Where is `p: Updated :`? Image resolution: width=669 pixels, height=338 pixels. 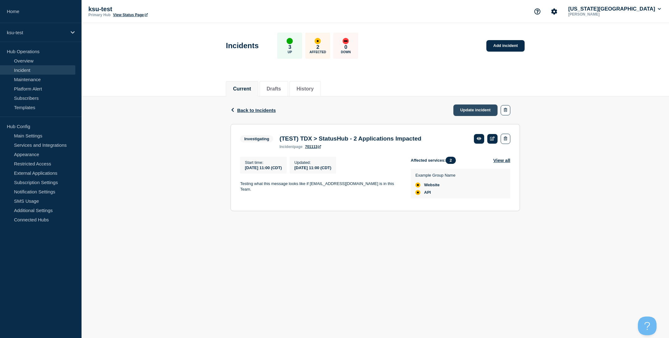
p: Updated : is located at coordinates (313, 162).